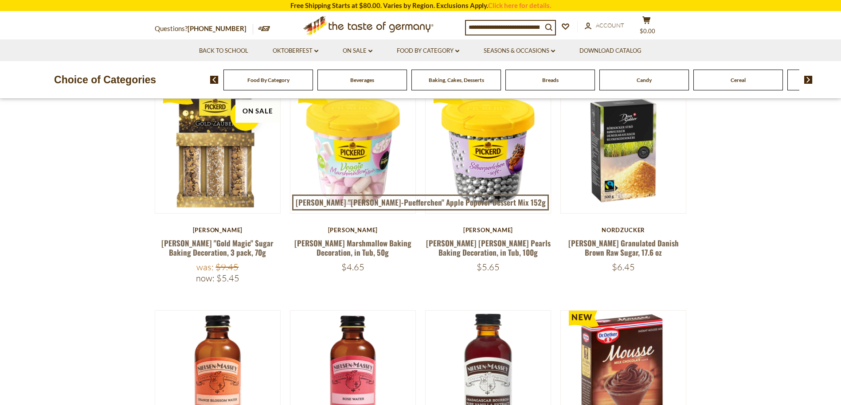 Image resolution: width=841 pixels, height=405 pixels. What do you see at coordinates (456, 80) in the screenshot?
I see `a: Baking, Cakes, Desserts` at bounding box center [456, 80].